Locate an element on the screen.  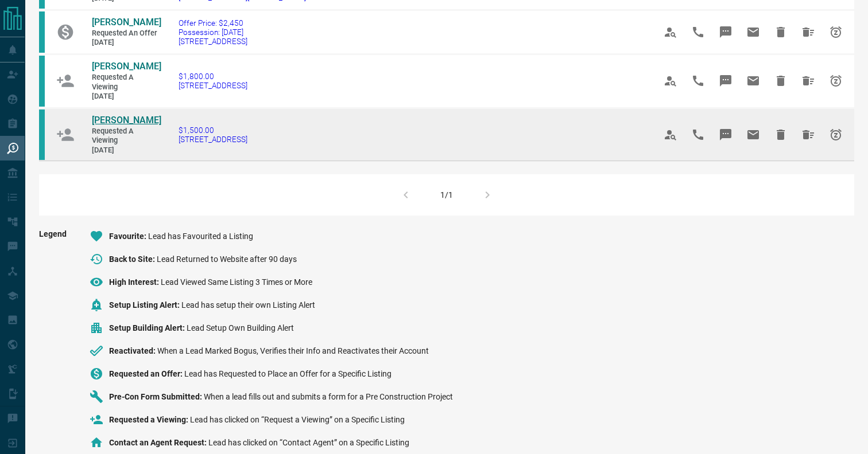
span: When a Lead Marked Bogus, Verifies their Info and Reactivates their Account is located at coordinates (293, 351).